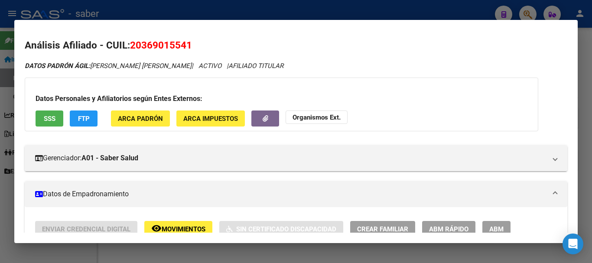  Describe the element at coordinates (156, 228) in the screenshot. I see `mat-icon: remove_red_eye` at that location.